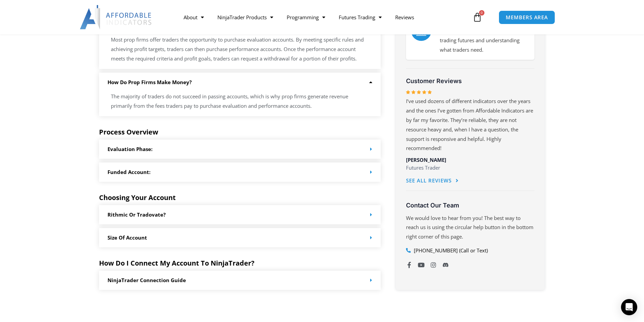  I want to click on h5: Choosing Your Account, so click(240, 197).